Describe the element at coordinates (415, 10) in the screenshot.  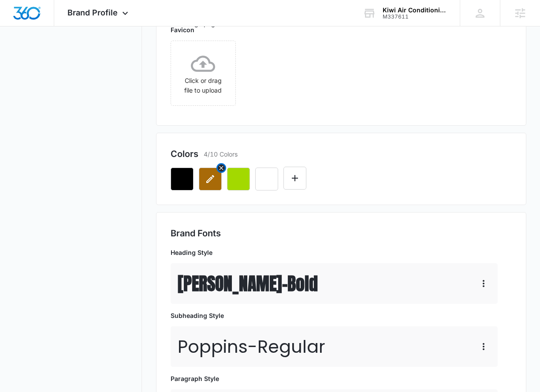
I see `div: account name` at that location.